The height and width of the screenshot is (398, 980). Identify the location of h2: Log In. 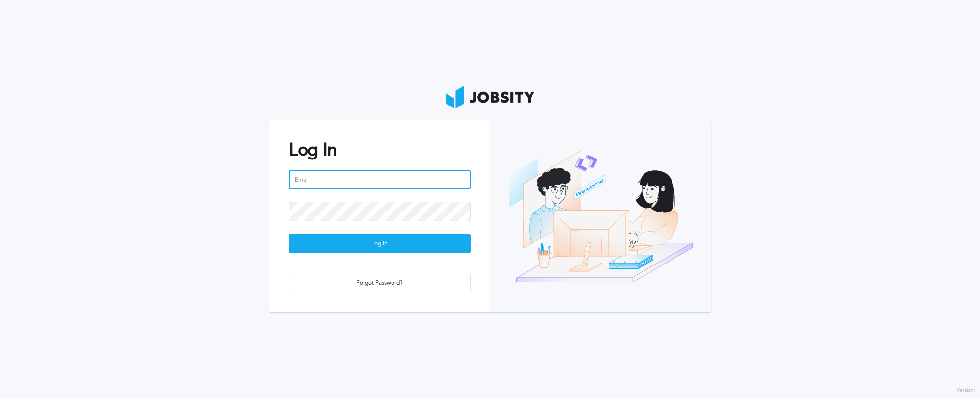
(380, 150).